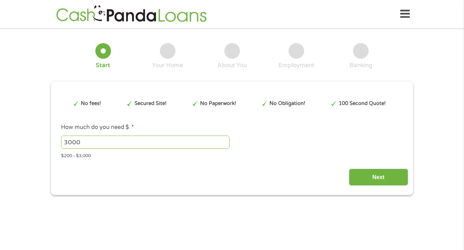 The height and width of the screenshot is (250, 464). Describe the element at coordinates (232, 65) in the screenshot. I see `div: About You` at that location.